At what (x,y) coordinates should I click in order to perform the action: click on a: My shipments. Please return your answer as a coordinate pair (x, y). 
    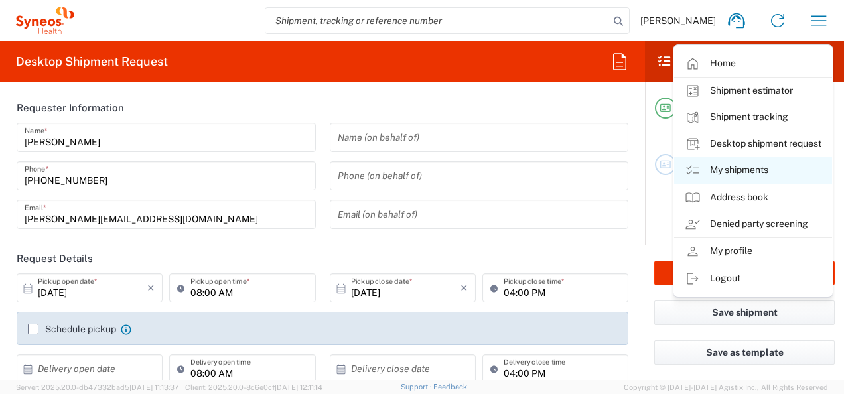
    Looking at the image, I should click on (753, 171).